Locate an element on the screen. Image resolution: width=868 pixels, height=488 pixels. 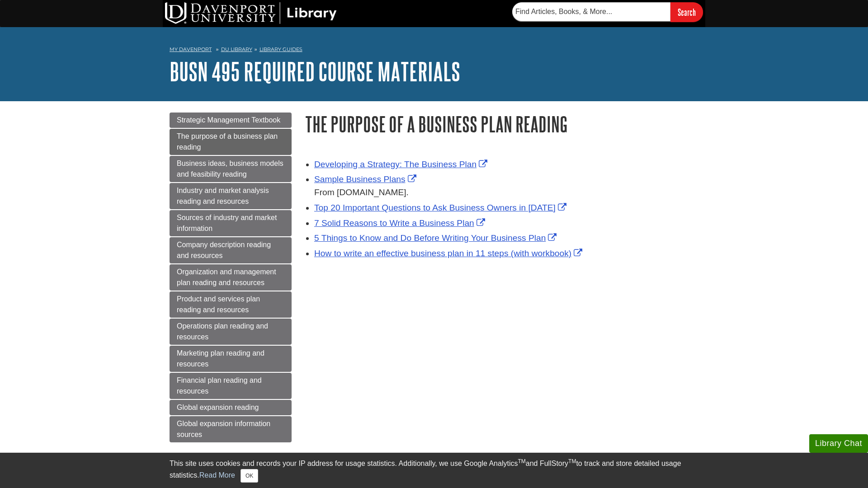
span: Organization and management plan reading and resources is located at coordinates (226, 277).